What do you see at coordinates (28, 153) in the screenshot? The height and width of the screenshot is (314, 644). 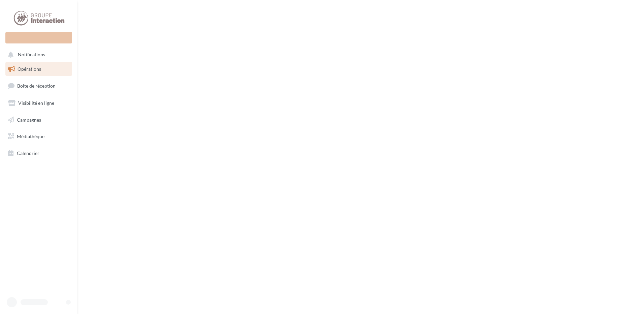 I see `span: Calendrier` at bounding box center [28, 153].